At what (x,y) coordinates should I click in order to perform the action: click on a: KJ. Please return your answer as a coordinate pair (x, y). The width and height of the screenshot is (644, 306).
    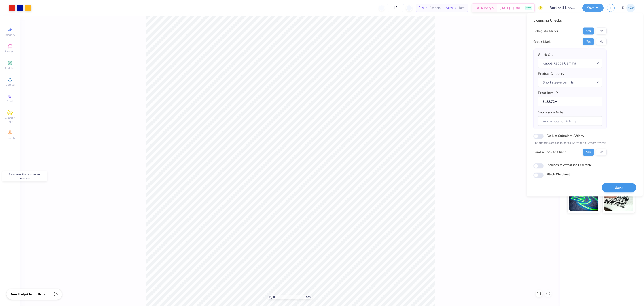
    Looking at the image, I should click on (629, 8).